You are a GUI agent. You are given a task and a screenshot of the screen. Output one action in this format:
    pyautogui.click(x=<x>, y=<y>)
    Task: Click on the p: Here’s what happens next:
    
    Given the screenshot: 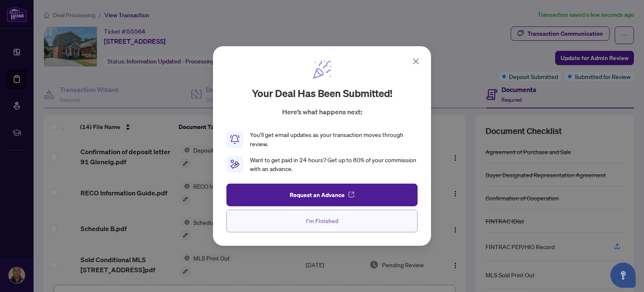 What is the action you would take?
    pyautogui.click(x=322, y=112)
    